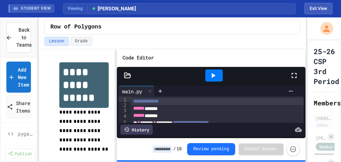 Image resolution: width=341 pixels, height=162 pixels. Describe the element at coordinates (318, 9) in the screenshot. I see `button: Exit student view` at that location.